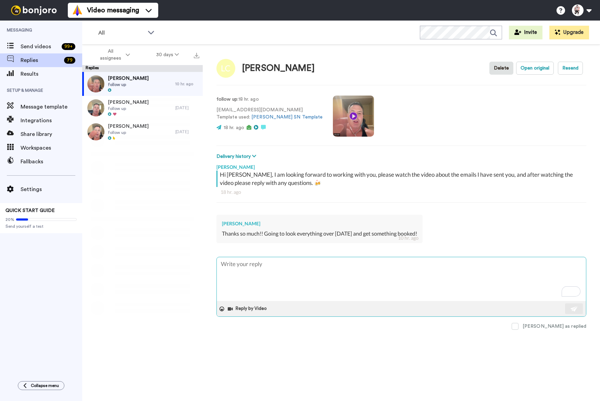 This screenshot has width=600, height=401. What do you see at coordinates (34, 10) in the screenshot?
I see `img: bj-logo-header-white.svg` at bounding box center [34, 10].